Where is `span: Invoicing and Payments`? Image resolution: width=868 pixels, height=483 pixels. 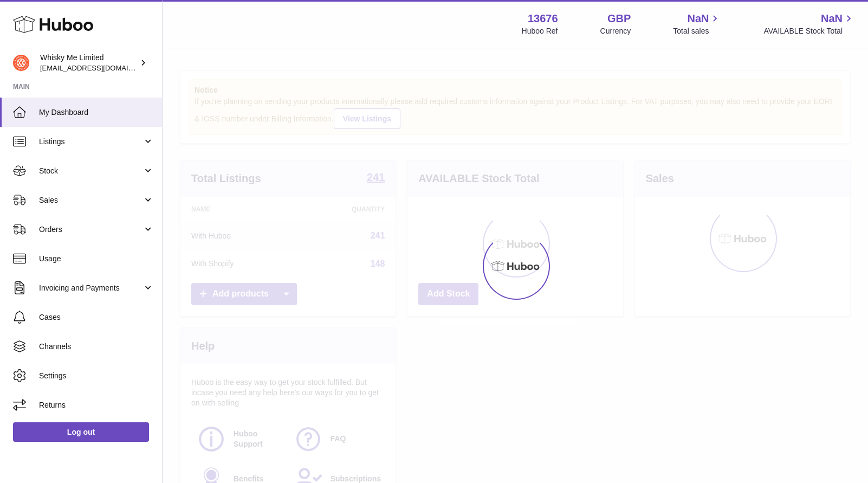 span: Invoicing and Payments is located at coordinates (91, 287).